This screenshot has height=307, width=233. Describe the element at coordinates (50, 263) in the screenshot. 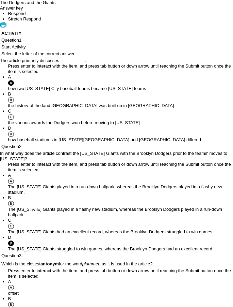

I see `strong: antonym` at that location.